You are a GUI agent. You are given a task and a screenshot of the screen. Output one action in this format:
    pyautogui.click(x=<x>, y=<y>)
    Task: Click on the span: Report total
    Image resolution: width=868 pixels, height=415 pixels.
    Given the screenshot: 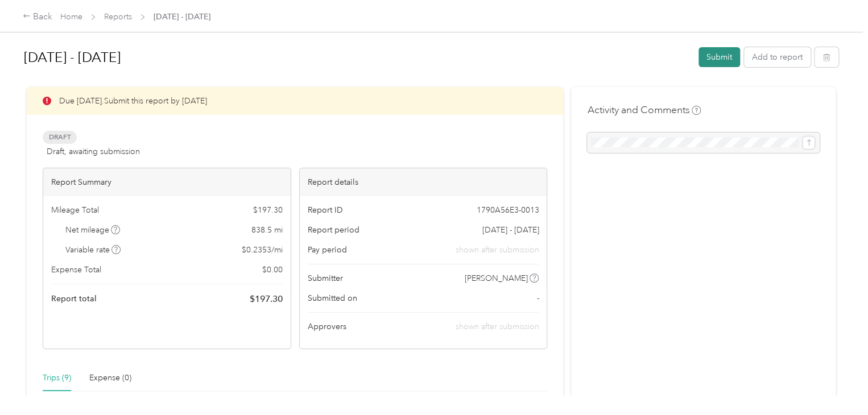 What is the action you would take?
    pyautogui.click(x=74, y=298)
    